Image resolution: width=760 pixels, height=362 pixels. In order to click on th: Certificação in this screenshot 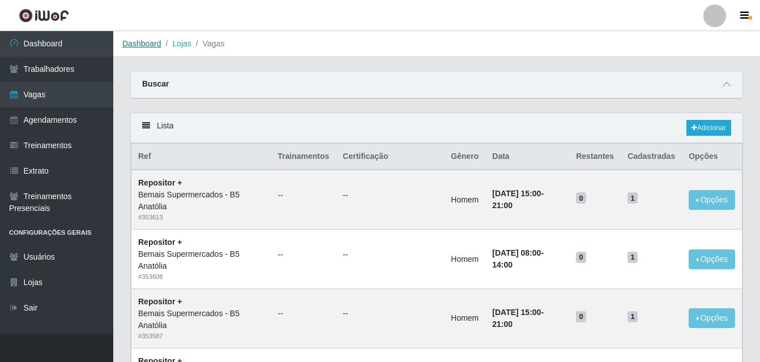, I will do `click(390, 157)`.